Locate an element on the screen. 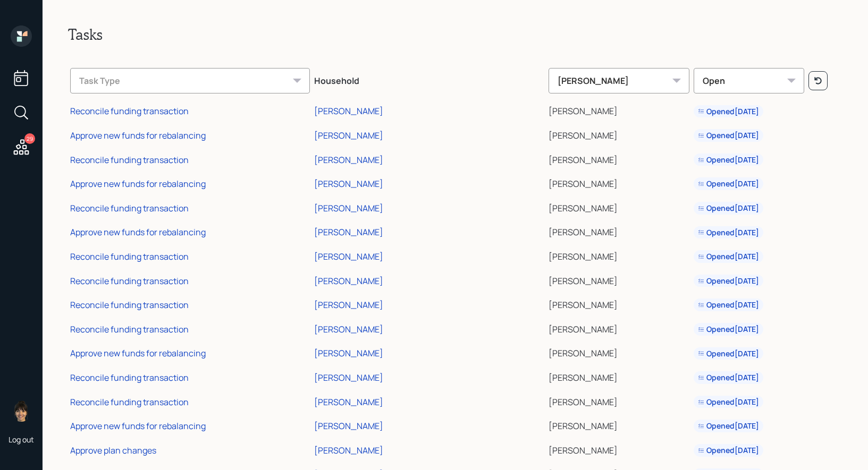 The width and height of the screenshot is (868, 470). div: Task Type is located at coordinates (190, 80).